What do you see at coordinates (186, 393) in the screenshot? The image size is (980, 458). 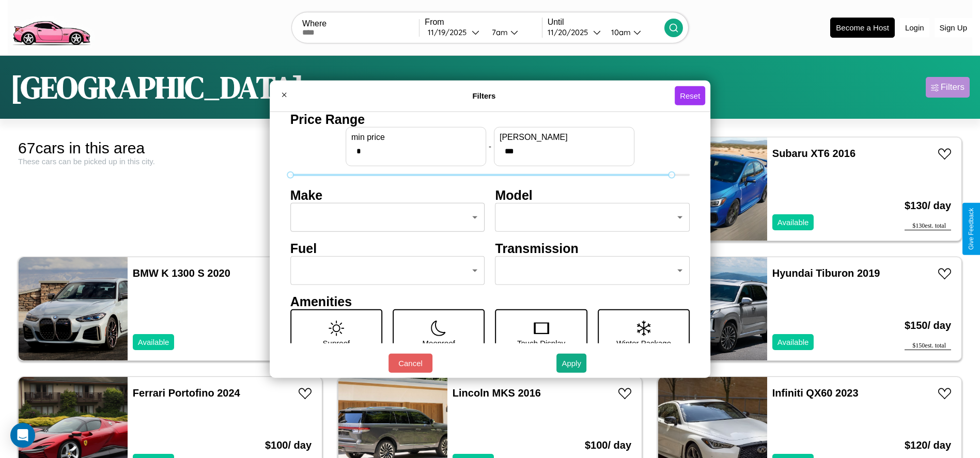 I see `a: Ferrari Portofino 2024` at bounding box center [186, 393].